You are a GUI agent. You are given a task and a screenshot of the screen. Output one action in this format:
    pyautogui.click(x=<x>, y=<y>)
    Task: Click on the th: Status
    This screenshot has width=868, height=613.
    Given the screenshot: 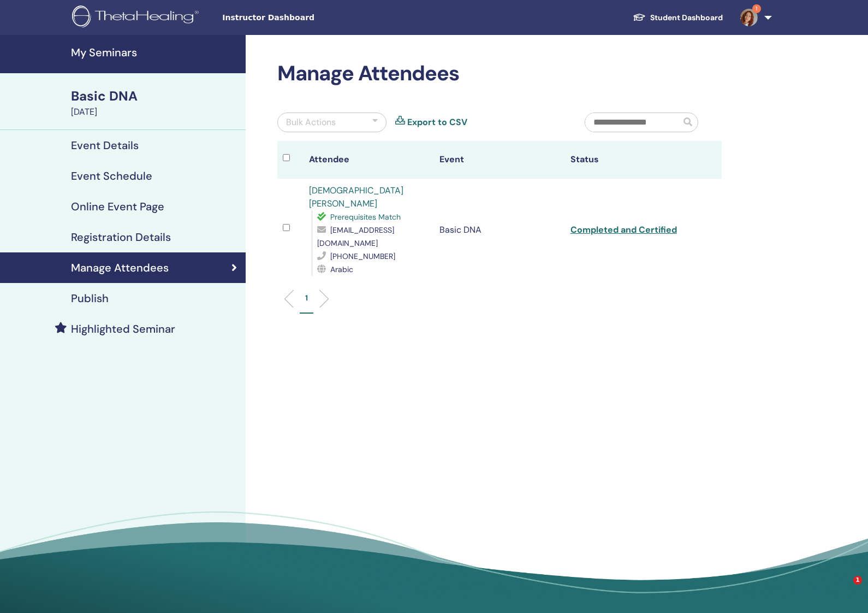 What is the action you would take?
    pyautogui.click(x=630, y=160)
    